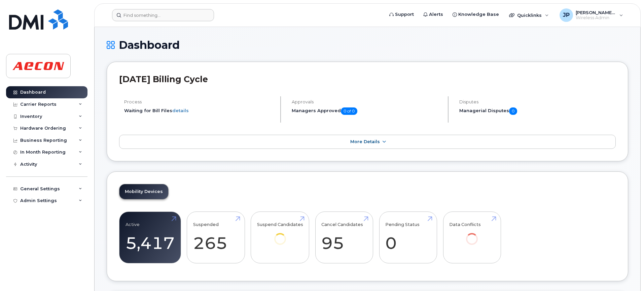 The image size is (644, 291). I want to click on span: 0, so click(513, 111).